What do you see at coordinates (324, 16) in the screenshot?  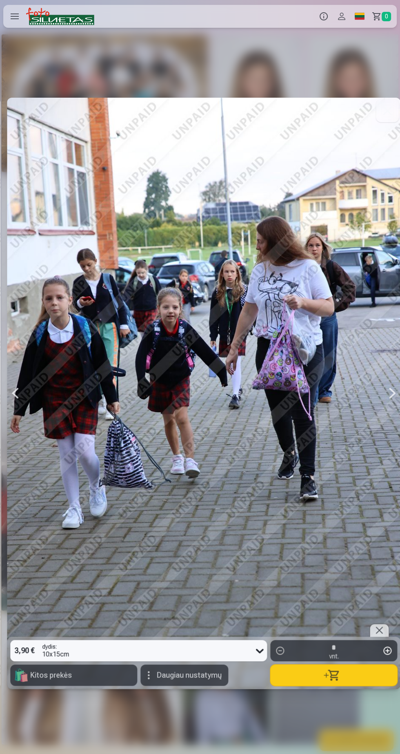 I see `button: Info` at bounding box center [324, 16].